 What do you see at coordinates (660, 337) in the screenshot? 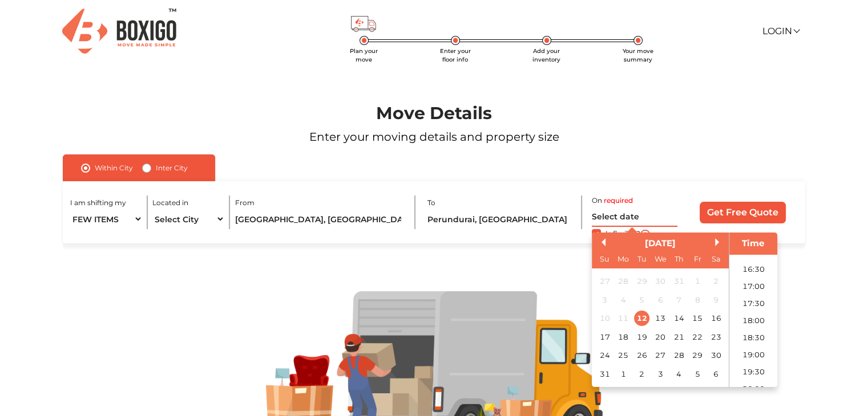
I see `div: Choose Wednesday, August 20th, 2025` at bounding box center [660, 337].